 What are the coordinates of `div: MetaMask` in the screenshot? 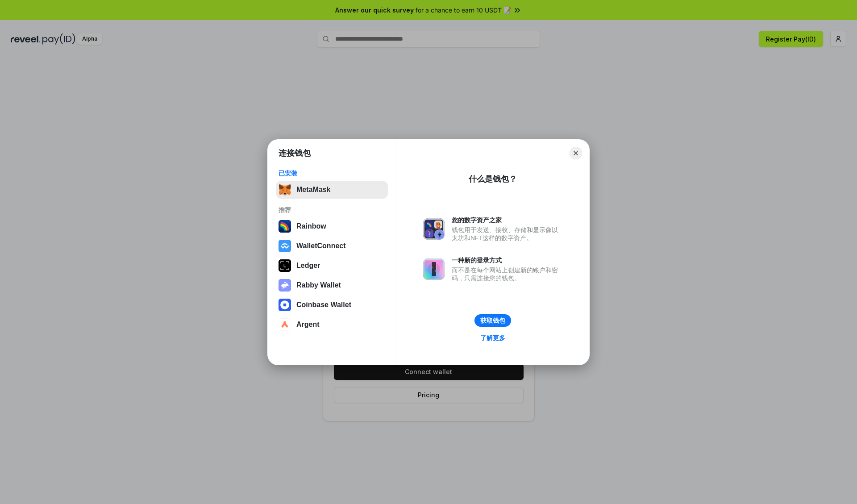 It's located at (313, 190).